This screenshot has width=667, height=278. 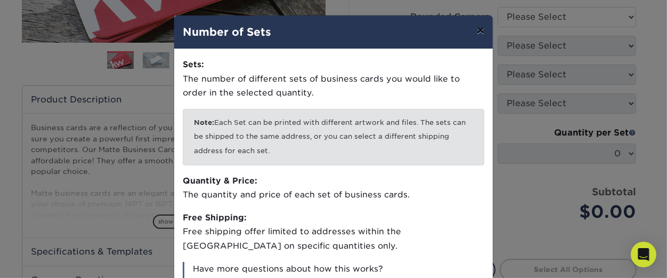 I want to click on h4: Number of Sets, so click(x=334, y=32).